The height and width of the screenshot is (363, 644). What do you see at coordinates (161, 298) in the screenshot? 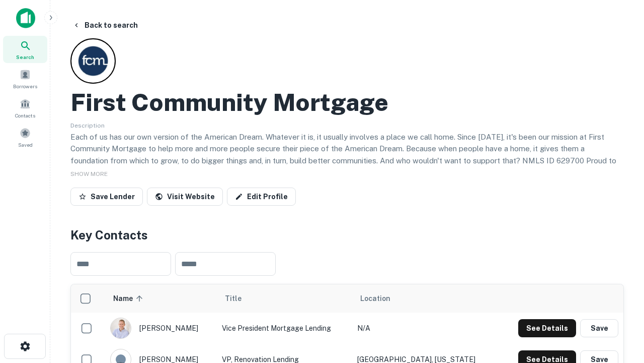
I see `th: Name` at bounding box center [161, 298].